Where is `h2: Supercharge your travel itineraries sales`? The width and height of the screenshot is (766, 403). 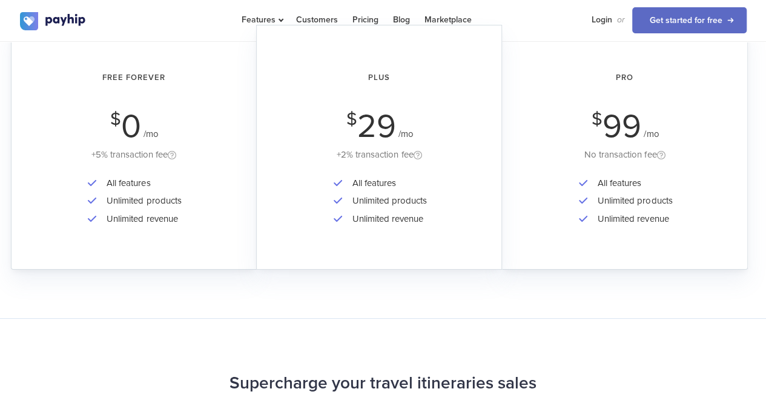 h2: Supercharge your travel itineraries sales is located at coordinates (383, 383).